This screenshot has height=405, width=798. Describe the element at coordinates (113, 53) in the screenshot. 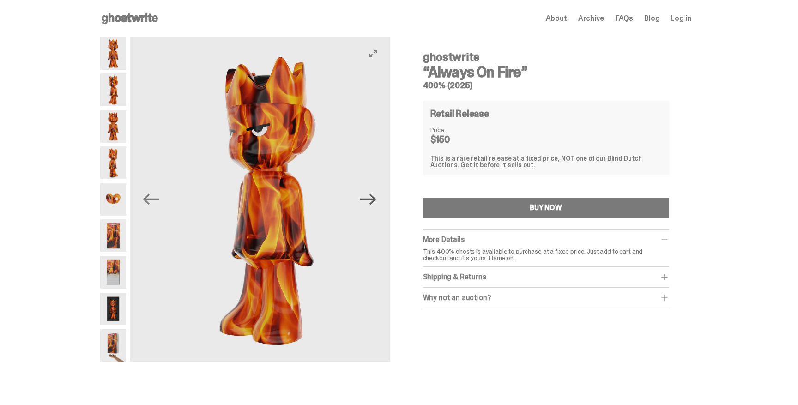

I see `img: Always-On-Fire---Website-Archive.2484X.png` at that location.